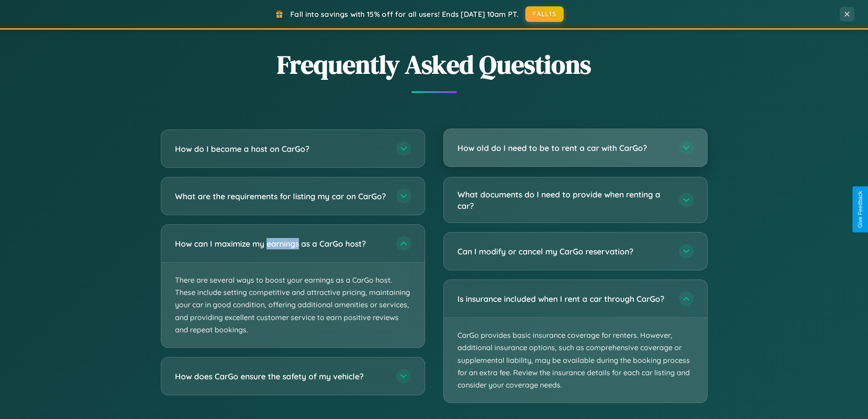  Describe the element at coordinates (293, 305) in the screenshot. I see `p: There are several ways to boost your earnings as a CarGo host. These include setting competitive ...` at that location.